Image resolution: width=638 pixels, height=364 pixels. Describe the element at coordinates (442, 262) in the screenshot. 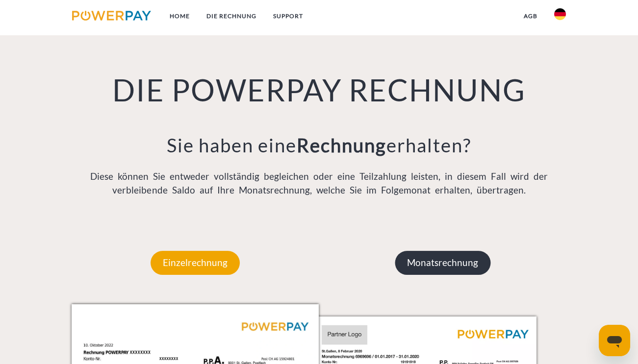

I see `p: Monatsrechnung` at that location.